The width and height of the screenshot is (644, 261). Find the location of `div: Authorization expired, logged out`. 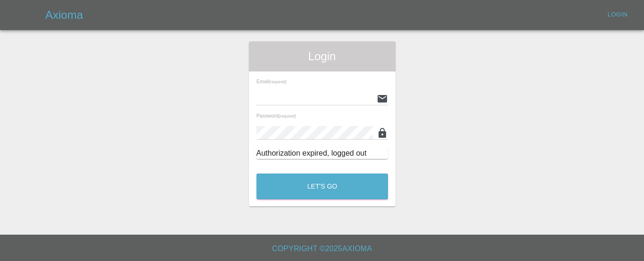

div: Authorization expired, logged out is located at coordinates (322, 153).